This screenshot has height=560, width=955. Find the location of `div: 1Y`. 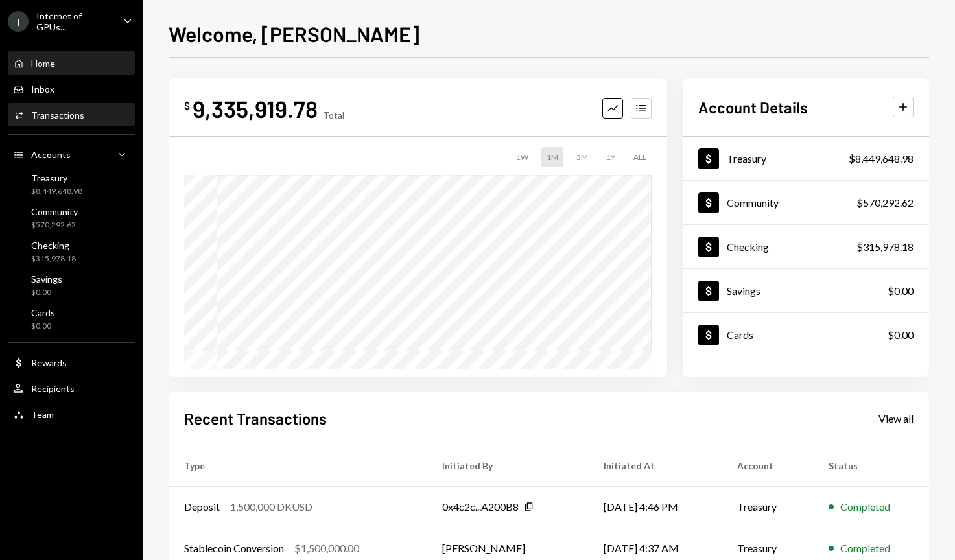

div: 1Y is located at coordinates (610, 156).